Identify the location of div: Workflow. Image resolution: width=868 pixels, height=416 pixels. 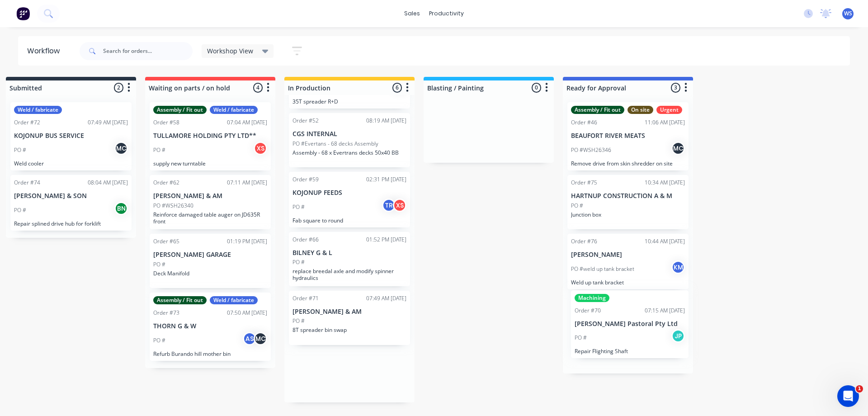
(45, 51).